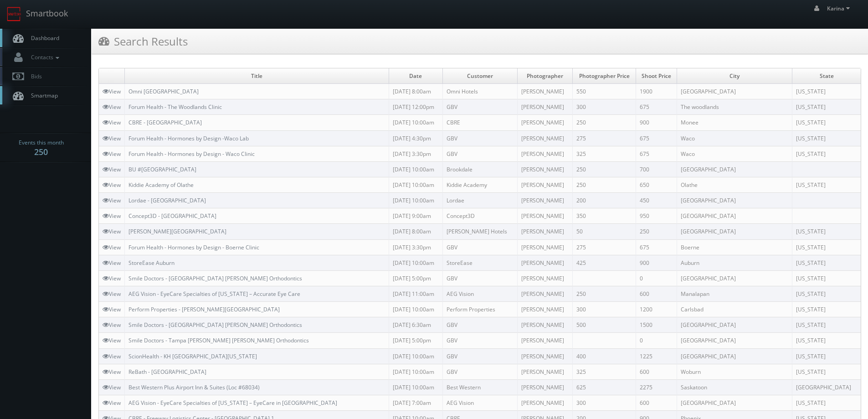 The image size is (868, 419). Describe the element at coordinates (604, 247) in the screenshot. I see `td: 275` at that location.